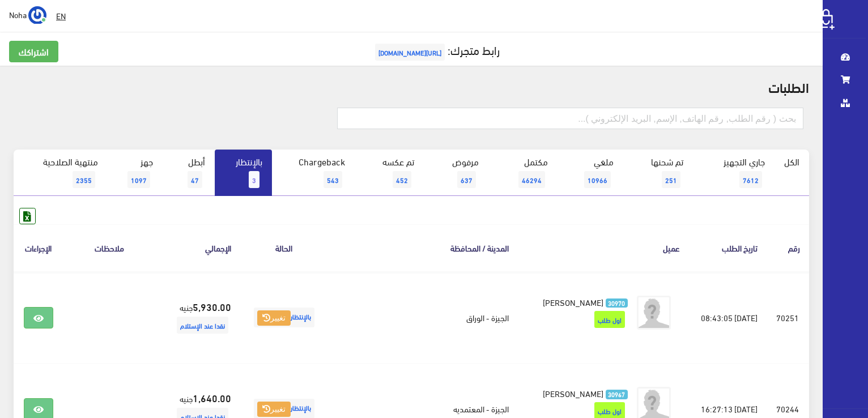  I want to click on a: ملغي10966, so click(591, 173).